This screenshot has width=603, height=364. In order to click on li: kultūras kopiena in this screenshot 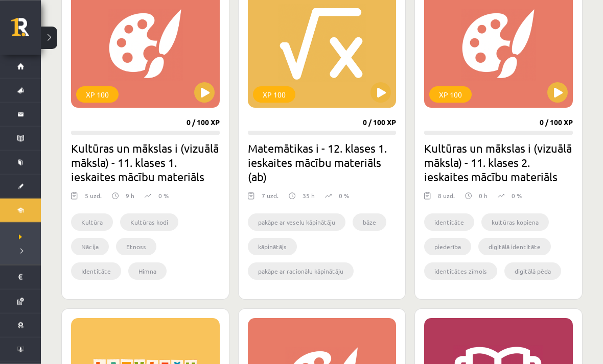, I will do `click(515, 222)`.